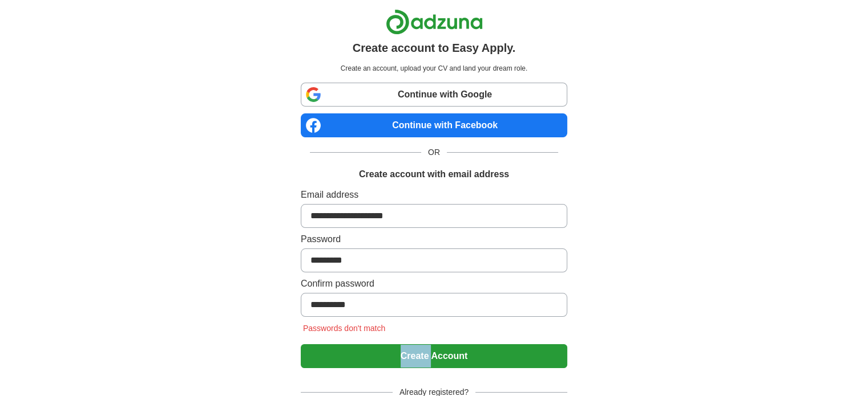 This screenshot has height=396, width=868. What do you see at coordinates (434, 240) in the screenshot?
I see `label: Password` at bounding box center [434, 240].